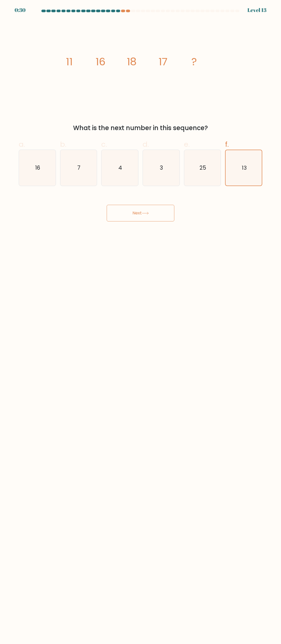 Image resolution: width=281 pixels, height=644 pixels. What do you see at coordinates (131, 62) in the screenshot?
I see `tspan: 18` at bounding box center [131, 62].